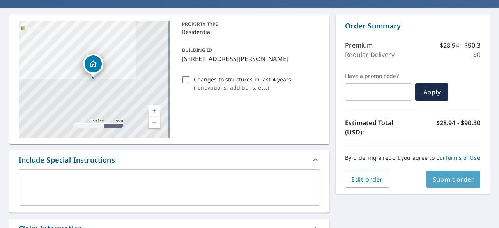 This screenshot has height=228, width=499. Describe the element at coordinates (249, 32) in the screenshot. I see `p: Residential` at that location.